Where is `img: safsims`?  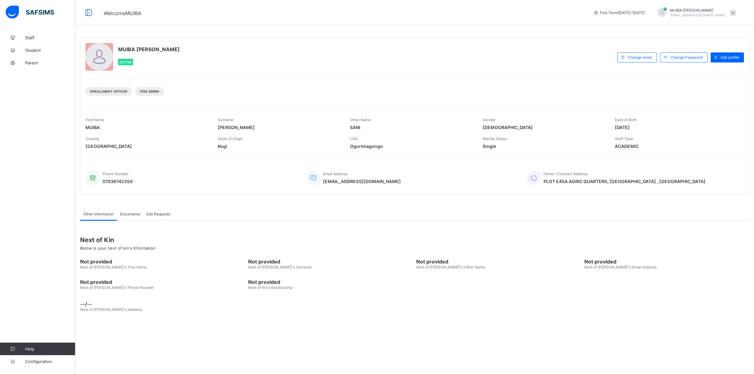 img: safsims is located at coordinates (30, 12).